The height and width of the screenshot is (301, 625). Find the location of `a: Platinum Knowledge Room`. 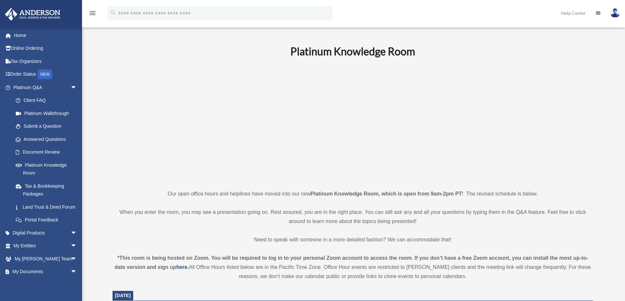

a: Platinum Knowledge Room is located at coordinates (46, 169).